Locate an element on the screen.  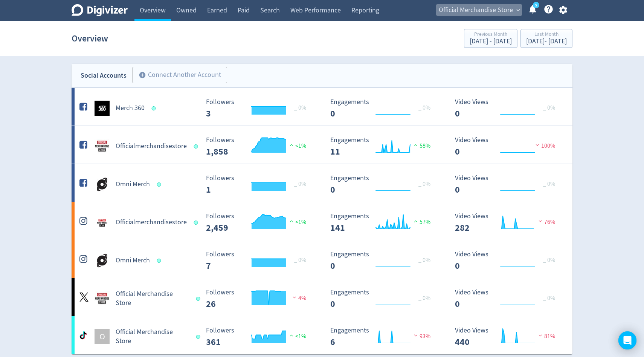
span: expand_more is located at coordinates (518, 10).